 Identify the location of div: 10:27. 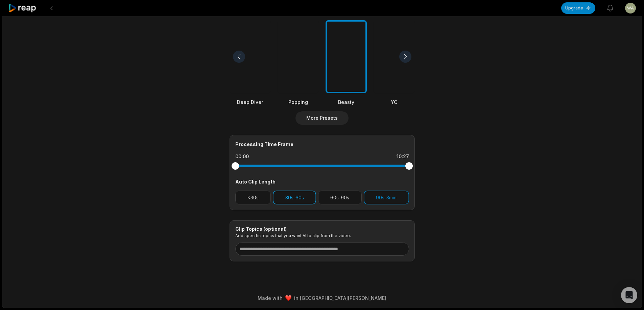
(403, 157).